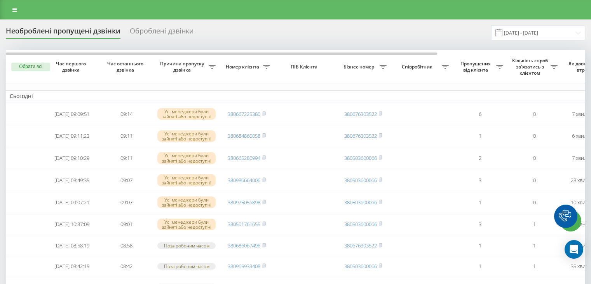 This screenshot has height=284, width=591. What do you see at coordinates (244, 114) in the screenshot?
I see `a: 380667225380` at bounding box center [244, 114].